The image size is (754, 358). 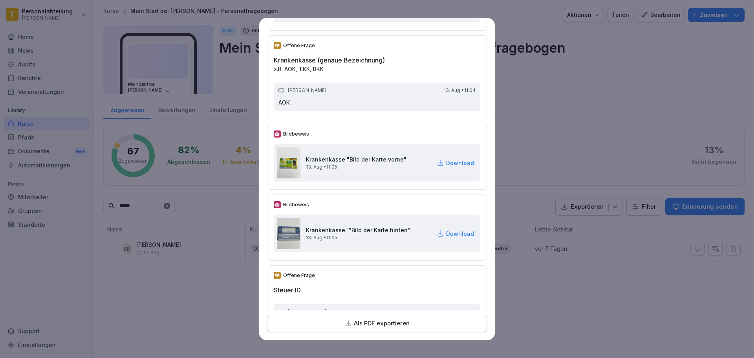 What do you see at coordinates (459, 90) in the screenshot?
I see `p: 13. Aug. • 11:04` at bounding box center [459, 90].